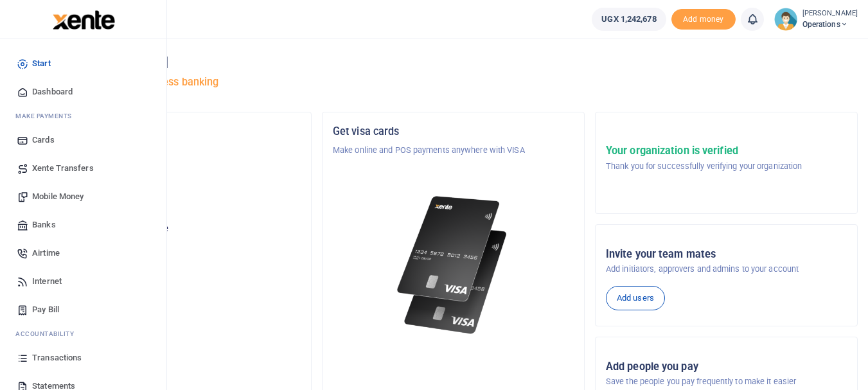  Describe the element at coordinates (46, 254) in the screenshot. I see `span: Airtime` at that location.